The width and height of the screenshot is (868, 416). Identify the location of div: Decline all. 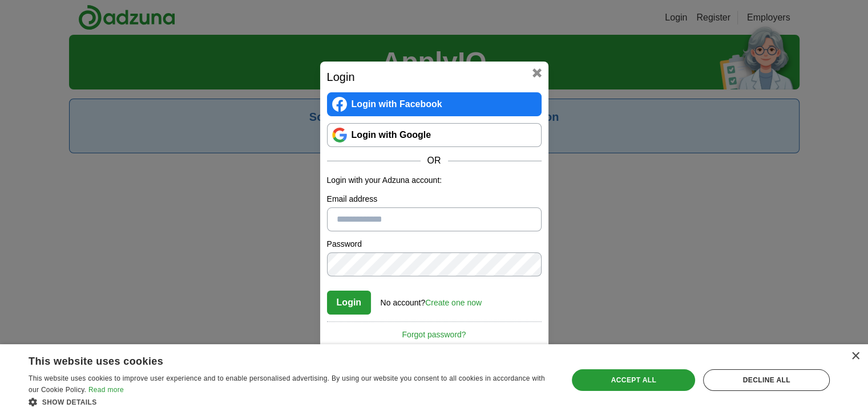
(766, 380).